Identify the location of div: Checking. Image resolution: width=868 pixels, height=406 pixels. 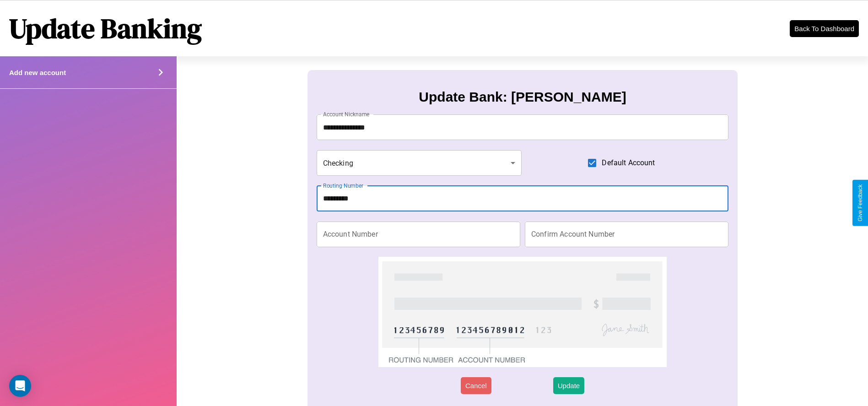
(419, 163).